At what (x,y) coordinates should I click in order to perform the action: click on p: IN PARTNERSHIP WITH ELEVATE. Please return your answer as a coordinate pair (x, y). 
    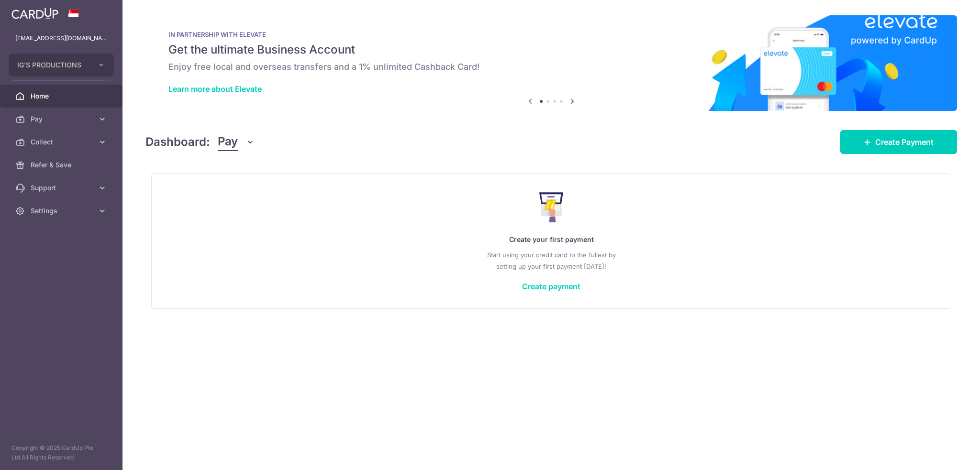
    Looking at the image, I should click on (551, 34).